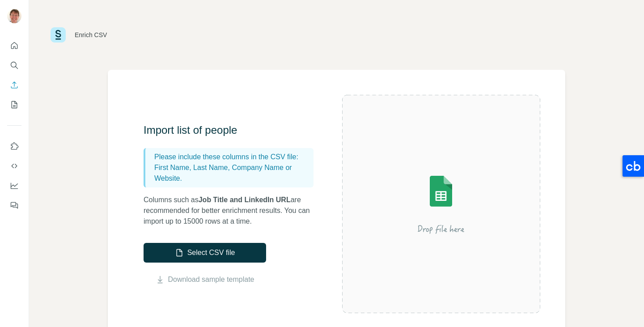 Image resolution: width=644 pixels, height=327 pixels. I want to click on h3: Import list of people, so click(233, 130).